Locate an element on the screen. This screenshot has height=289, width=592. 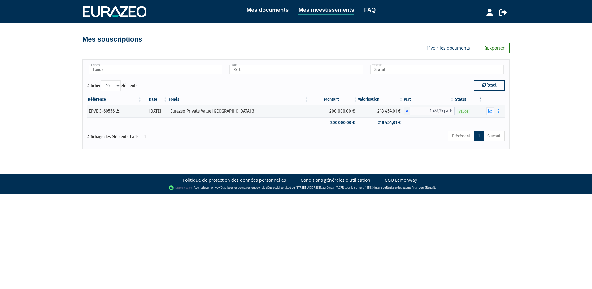
th: Statut : activer pour trier la colonne par ordre d&eacute;croissant is located at coordinates (469, 99).